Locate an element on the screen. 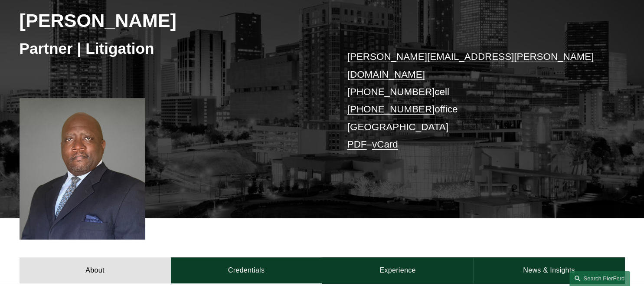 The image size is (644, 286). a: vCard is located at coordinates (386, 144).